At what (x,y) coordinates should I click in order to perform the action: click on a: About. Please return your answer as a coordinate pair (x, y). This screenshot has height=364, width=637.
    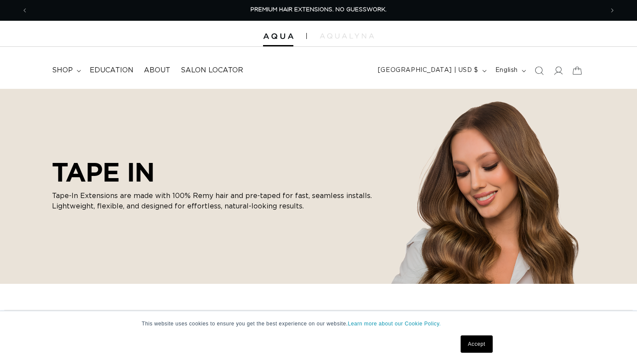
    Looking at the image, I should click on (157, 70).